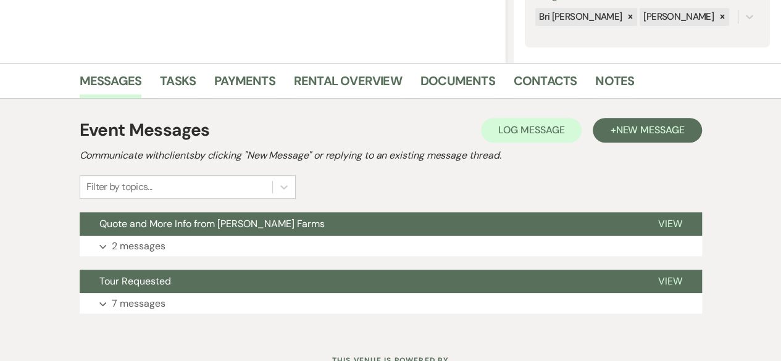 This screenshot has width=781, height=361. What do you see at coordinates (458, 85) in the screenshot?
I see `a: Documents` at bounding box center [458, 85].